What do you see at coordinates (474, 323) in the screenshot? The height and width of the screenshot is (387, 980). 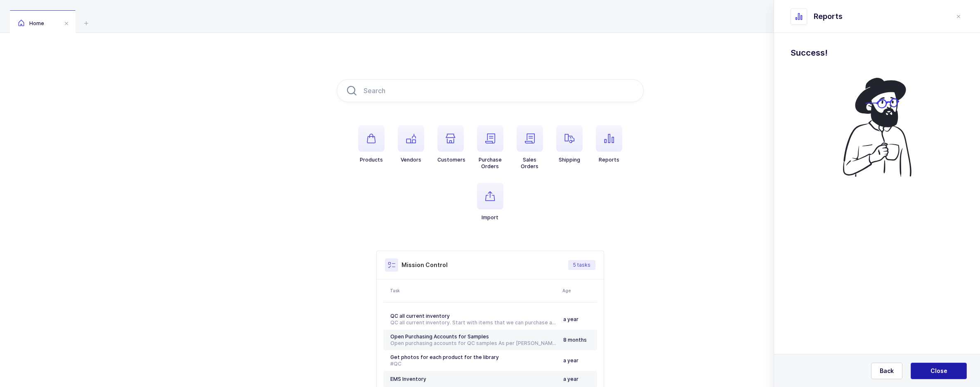 I see `div: QC all current inventory. Start with items that we can purchase a sample from Schein. #[GEOGRAPHI...` at bounding box center [474, 323].